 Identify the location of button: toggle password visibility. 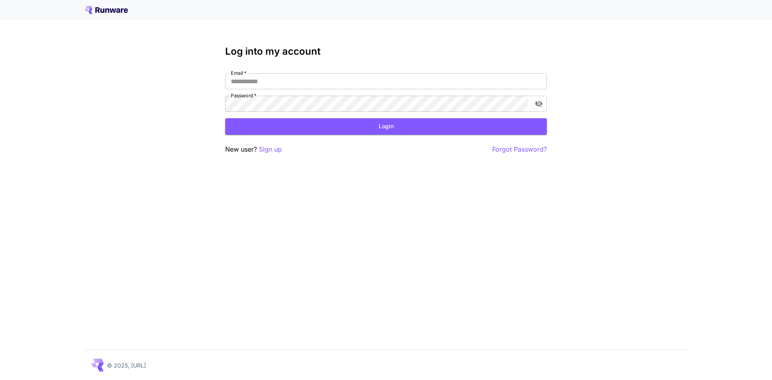
(538, 104).